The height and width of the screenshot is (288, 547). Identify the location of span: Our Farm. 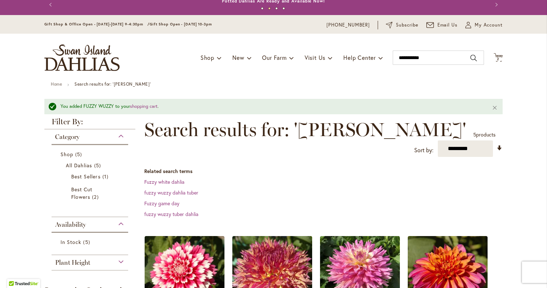
(274, 57).